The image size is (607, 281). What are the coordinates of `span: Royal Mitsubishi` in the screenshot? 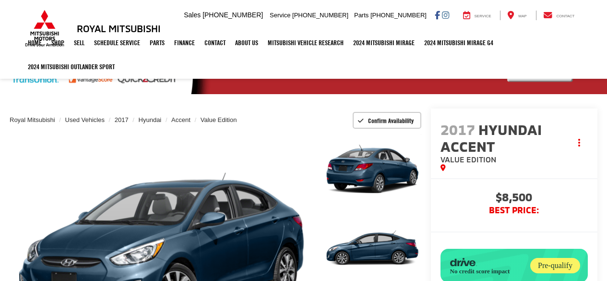 It's located at (32, 120).